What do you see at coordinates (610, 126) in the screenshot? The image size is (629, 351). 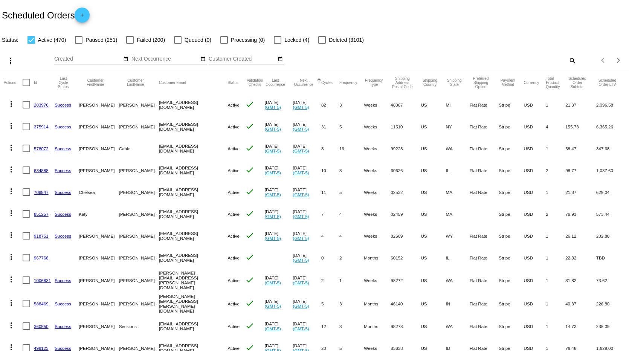 I see `mat-cell: 6,365.26` at bounding box center [610, 126].